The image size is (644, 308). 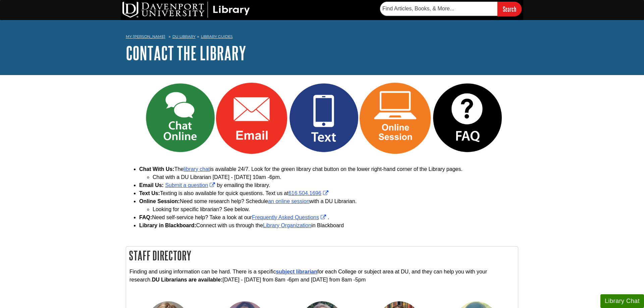 I want to click on button: Library Chat, so click(x=622, y=301).